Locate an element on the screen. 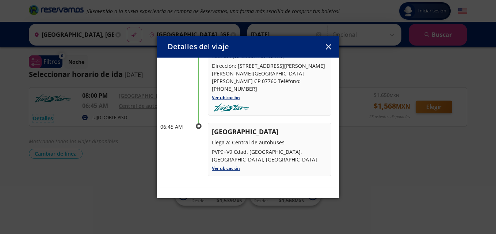  img: turistar-lujo.png is located at coordinates (231, 108).